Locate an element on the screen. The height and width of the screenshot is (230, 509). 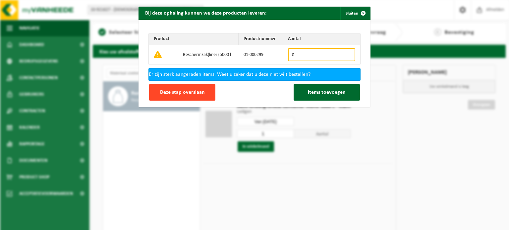
th: Productnummer is located at coordinates (261, 39).